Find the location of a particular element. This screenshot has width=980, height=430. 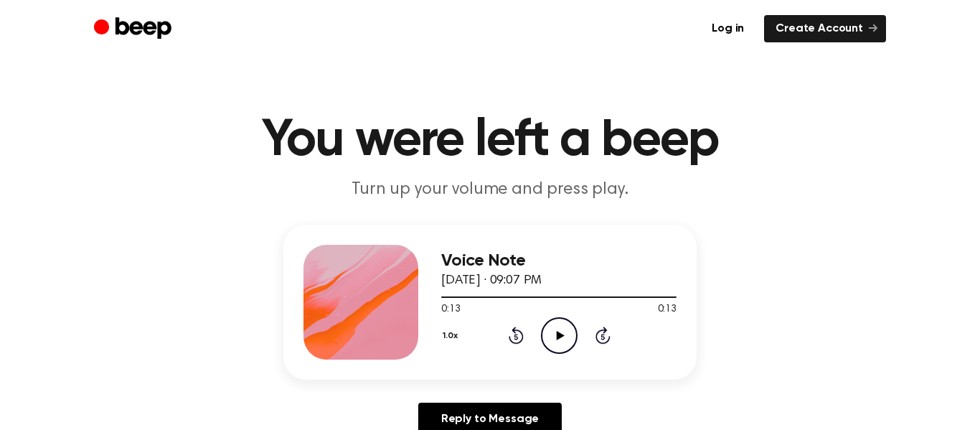

h3: Voice Note is located at coordinates (559, 261).